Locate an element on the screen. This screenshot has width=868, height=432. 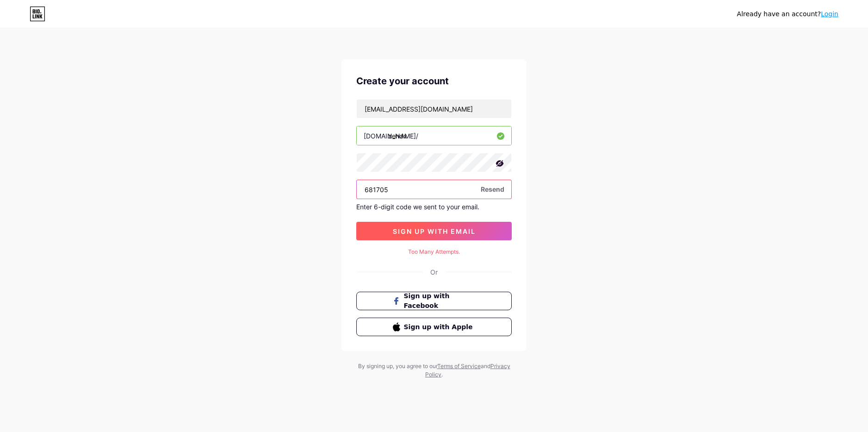
span: Resend is located at coordinates (492, 189).